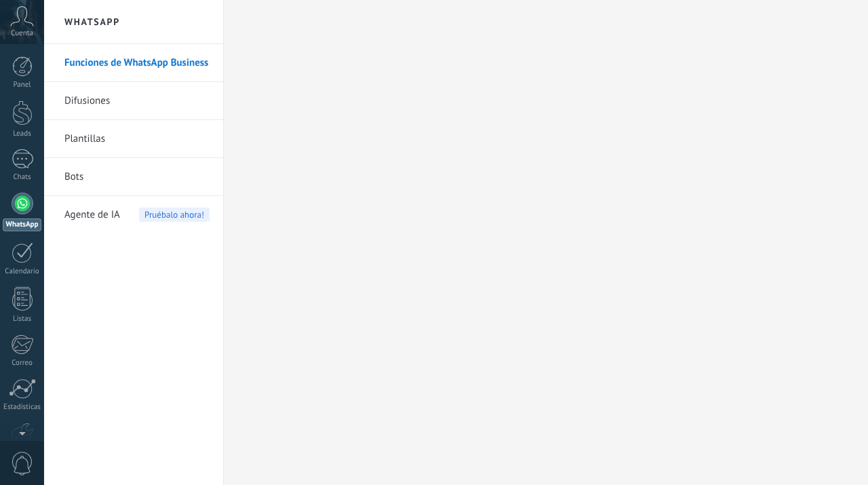 Image resolution: width=868 pixels, height=485 pixels. I want to click on div: Chats, so click(22, 177).